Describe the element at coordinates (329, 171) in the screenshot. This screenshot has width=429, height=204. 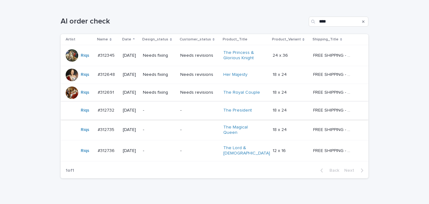
I see `button: Back` at that location.